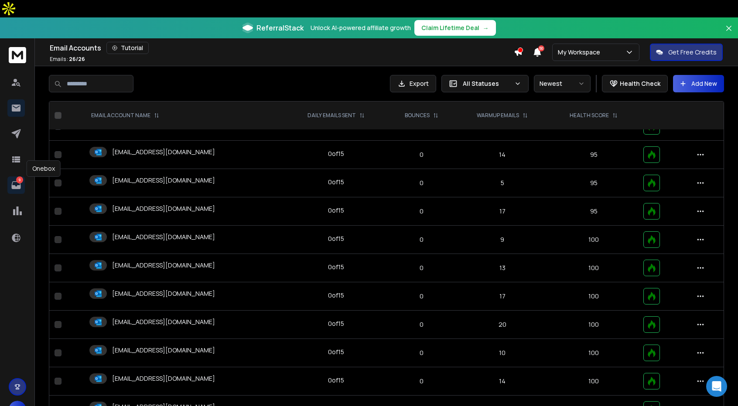  I want to click on div: v 4.0.25, so click(34, 17).